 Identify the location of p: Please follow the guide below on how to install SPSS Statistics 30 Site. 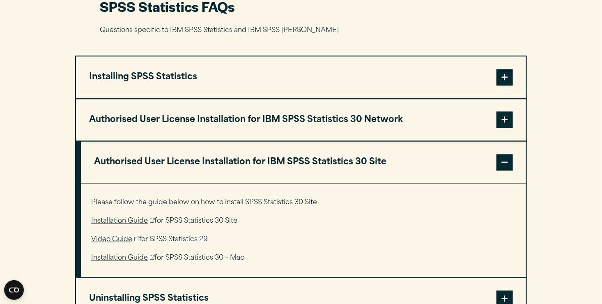
(304, 203).